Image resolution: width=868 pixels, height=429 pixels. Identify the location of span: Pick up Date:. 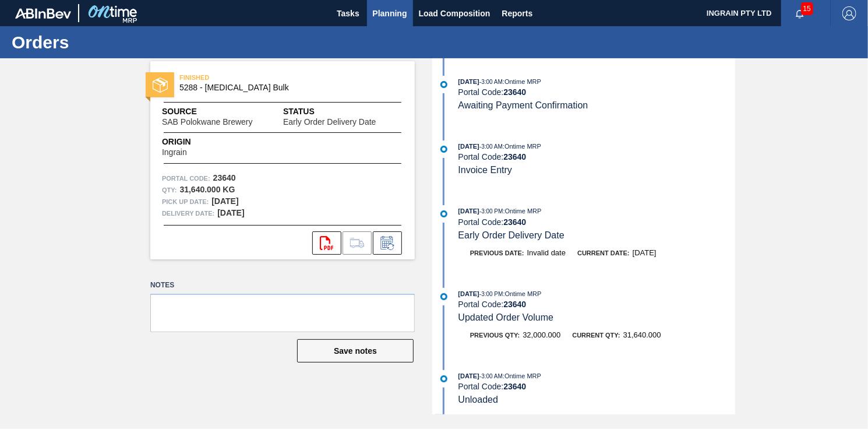
(185, 202).